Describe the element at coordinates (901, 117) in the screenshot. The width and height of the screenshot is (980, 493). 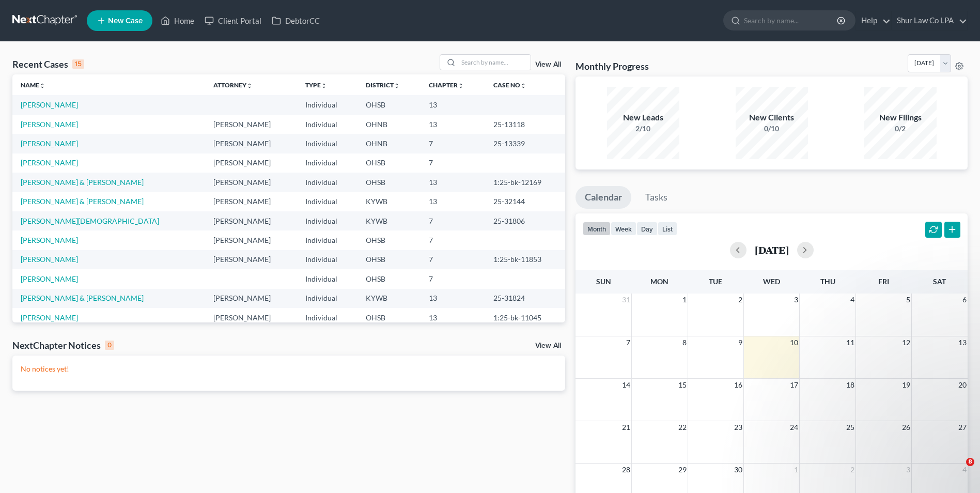
I see `div: New Filings` at that location.